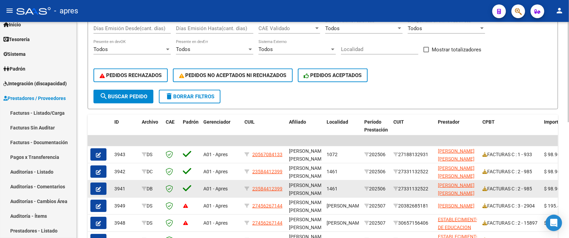  What do you see at coordinates (511, 155) in the screenshot?
I see `div: FACTURAS C : 1 - 933` at bounding box center [511, 155].